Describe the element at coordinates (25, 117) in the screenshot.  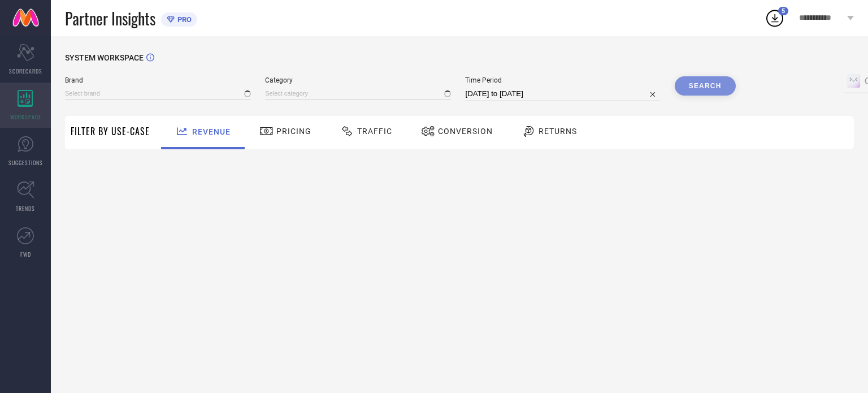
I see `span: WORKSPACE` at that location.